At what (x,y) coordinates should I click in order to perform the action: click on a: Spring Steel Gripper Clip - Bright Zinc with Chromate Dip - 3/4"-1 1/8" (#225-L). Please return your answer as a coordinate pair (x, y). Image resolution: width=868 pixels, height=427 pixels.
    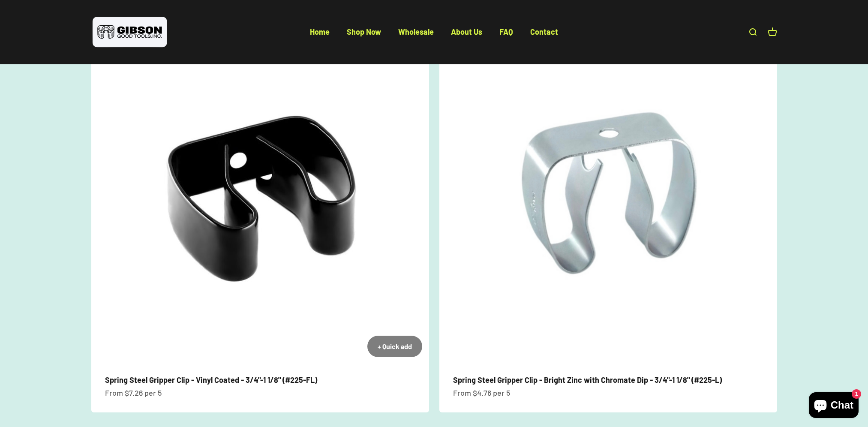
    Looking at the image, I should click on (587, 380).